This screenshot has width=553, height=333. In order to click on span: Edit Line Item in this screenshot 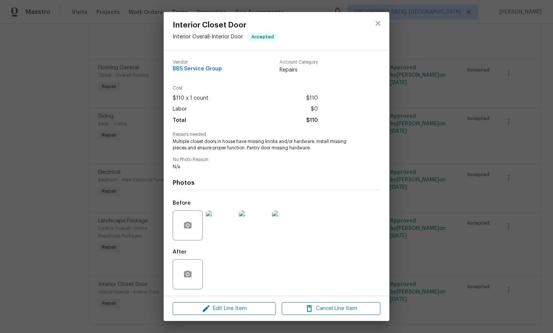, I will do `click(224, 309)`.